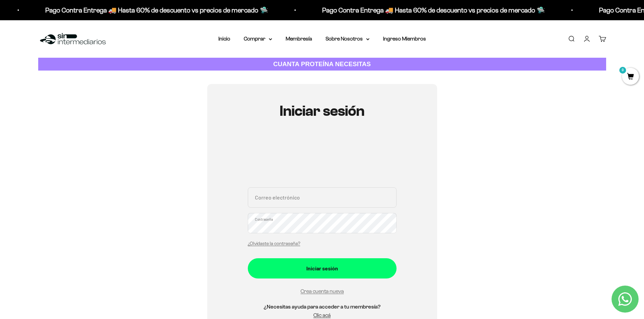 This screenshot has width=644, height=319. I want to click on summary: Comprar, so click(258, 39).